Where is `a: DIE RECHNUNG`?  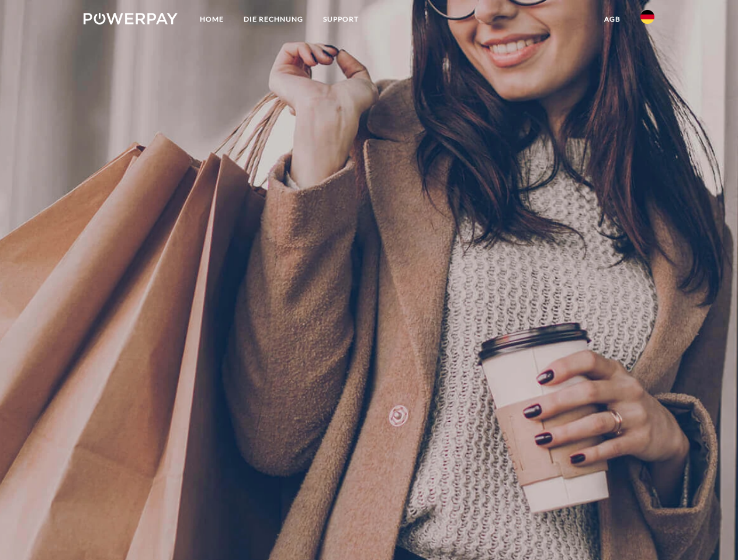 a: DIE RECHNUNG is located at coordinates (274, 20).